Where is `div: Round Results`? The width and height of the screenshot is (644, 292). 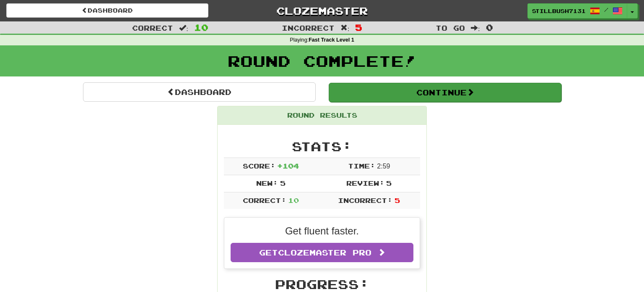 div: Round Results is located at coordinates (322, 116).